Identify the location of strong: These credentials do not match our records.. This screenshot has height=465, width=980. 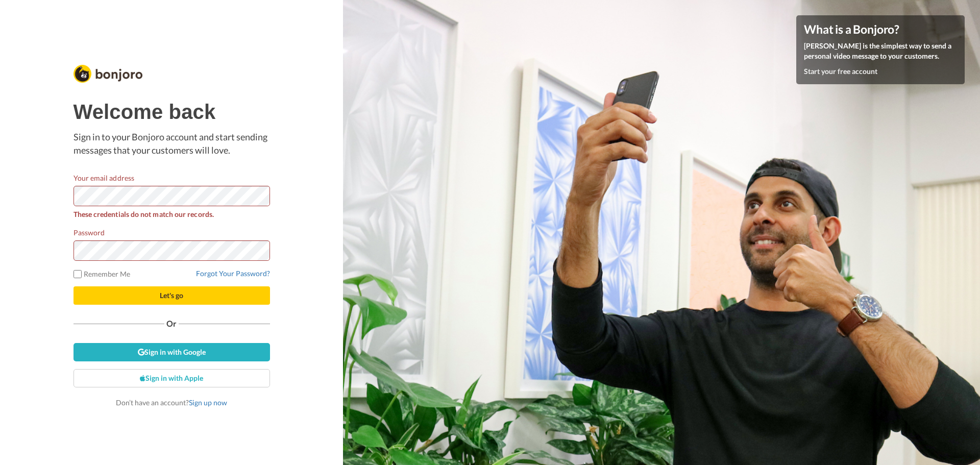
(143, 214).